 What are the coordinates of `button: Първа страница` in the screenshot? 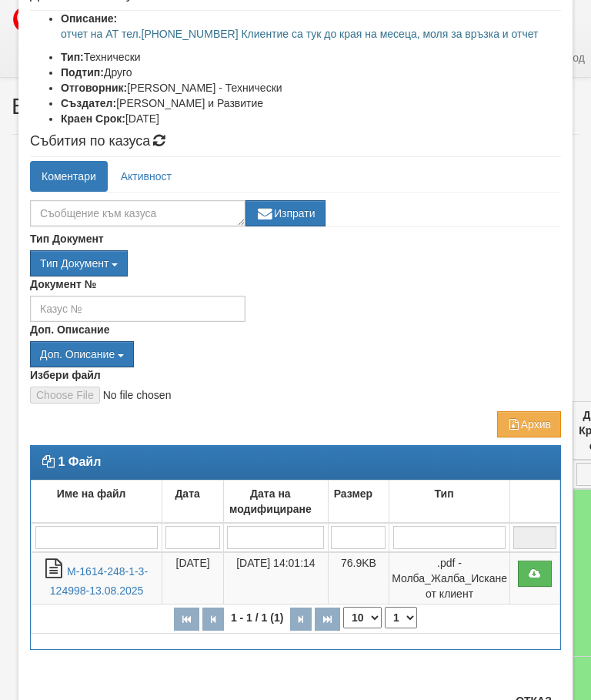 It's located at (186, 619).